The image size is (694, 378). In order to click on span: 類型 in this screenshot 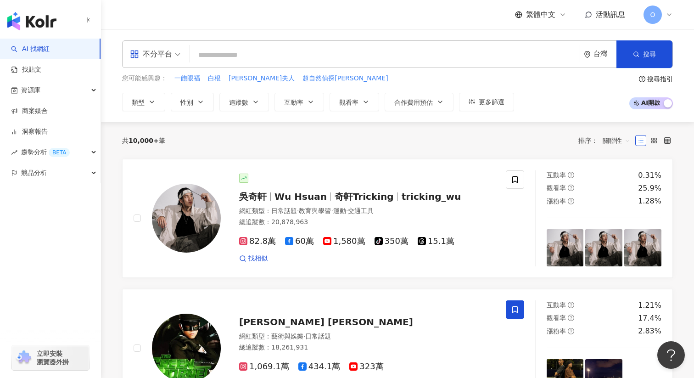, I will do `click(138, 102)`.